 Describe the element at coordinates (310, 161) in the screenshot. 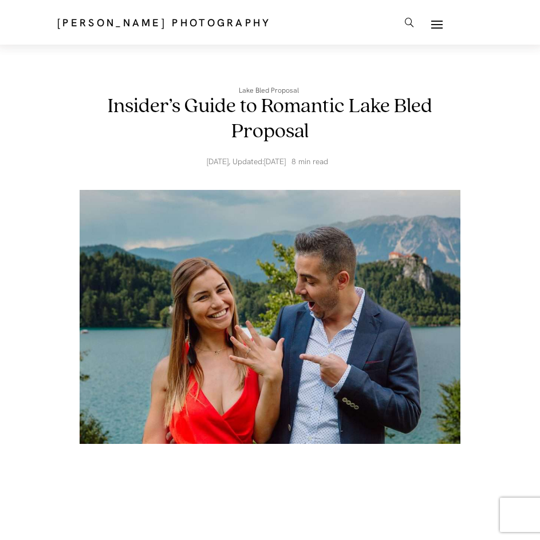

I see `span: 8 min read` at that location.